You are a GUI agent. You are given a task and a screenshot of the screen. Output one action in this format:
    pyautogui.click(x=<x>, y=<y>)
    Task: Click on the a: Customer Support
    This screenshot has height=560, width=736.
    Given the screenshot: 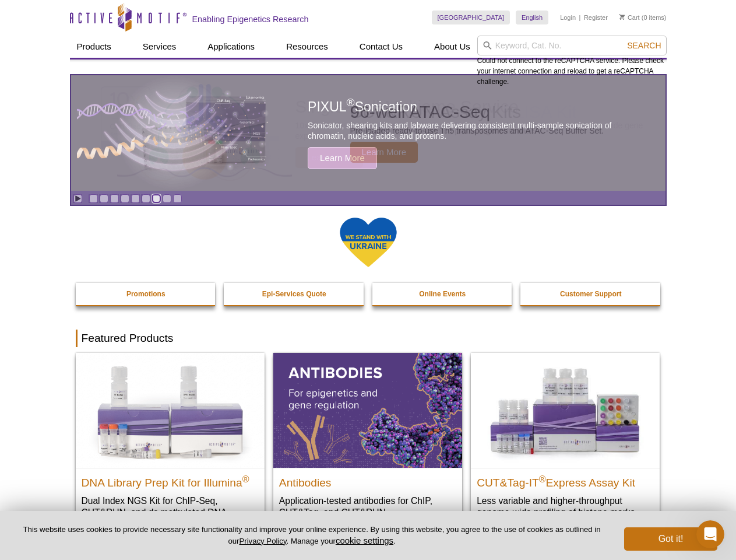 What is the action you would take?
    pyautogui.click(x=591, y=294)
    